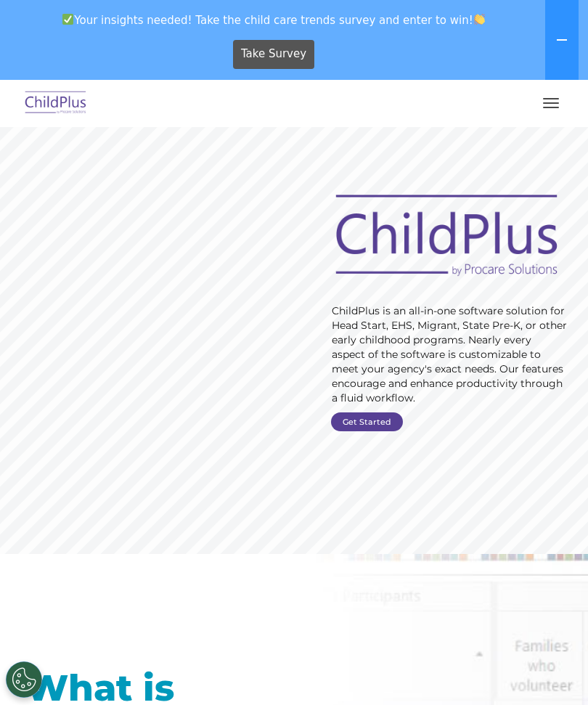 This screenshot has height=705, width=588. I want to click on img: ChildPlus by Procare Solutions, so click(56, 103).